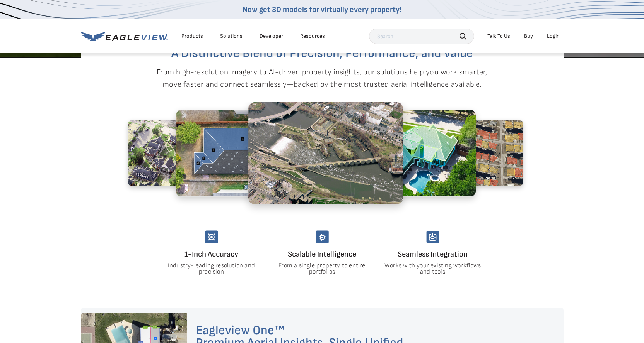 Image resolution: width=644 pixels, height=343 pixels. I want to click on img: scalable-intelligency.svg, so click(322, 237).